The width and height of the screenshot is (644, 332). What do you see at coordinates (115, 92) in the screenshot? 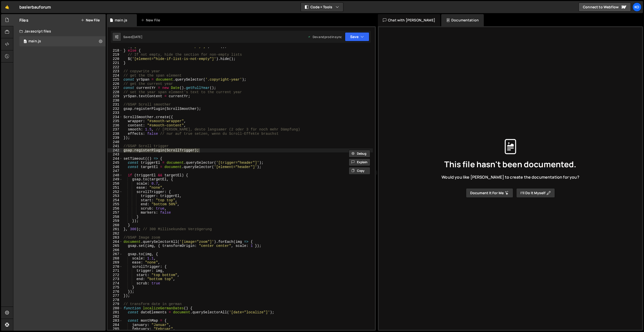
I see `div: 228` at bounding box center [115, 92].